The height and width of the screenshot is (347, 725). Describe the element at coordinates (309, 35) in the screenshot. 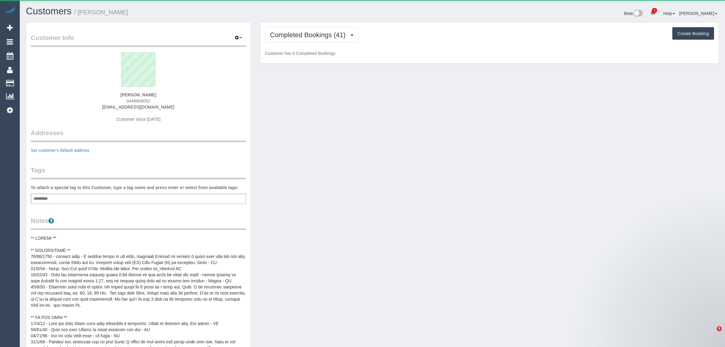

I see `span: Completed Bookings (41)` at that location.